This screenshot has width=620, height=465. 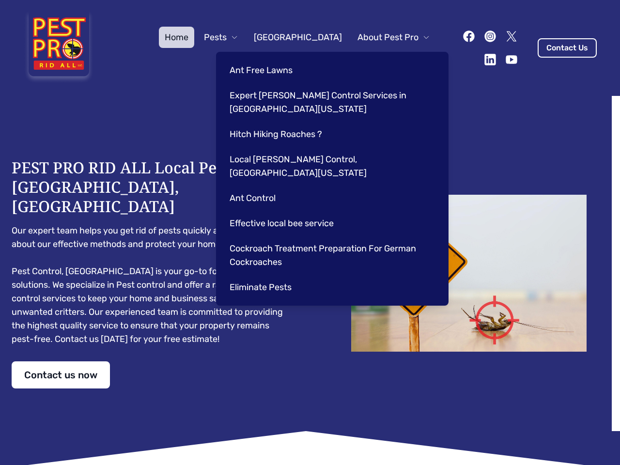 What do you see at coordinates (469, 273) in the screenshot?
I see `img: Dead cockroach on floor with caution sign pest control` at bounding box center [469, 273].